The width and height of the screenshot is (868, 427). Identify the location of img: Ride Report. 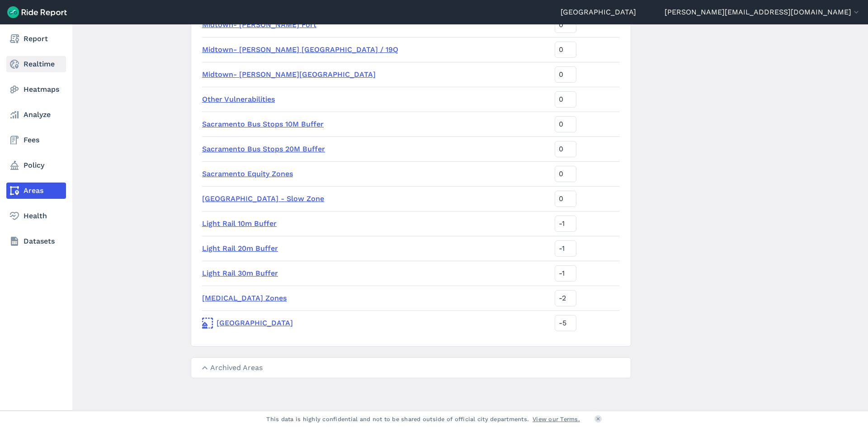
(37, 12).